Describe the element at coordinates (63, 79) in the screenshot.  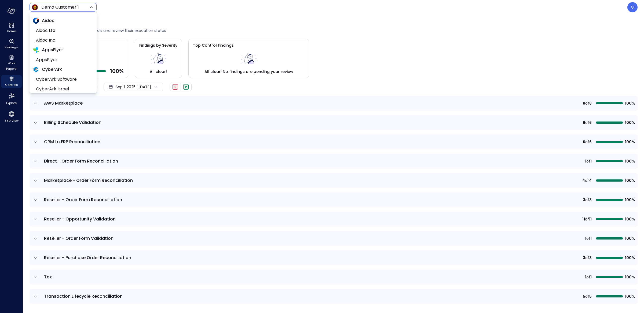
I see `li: CyberArk Software` at that location.